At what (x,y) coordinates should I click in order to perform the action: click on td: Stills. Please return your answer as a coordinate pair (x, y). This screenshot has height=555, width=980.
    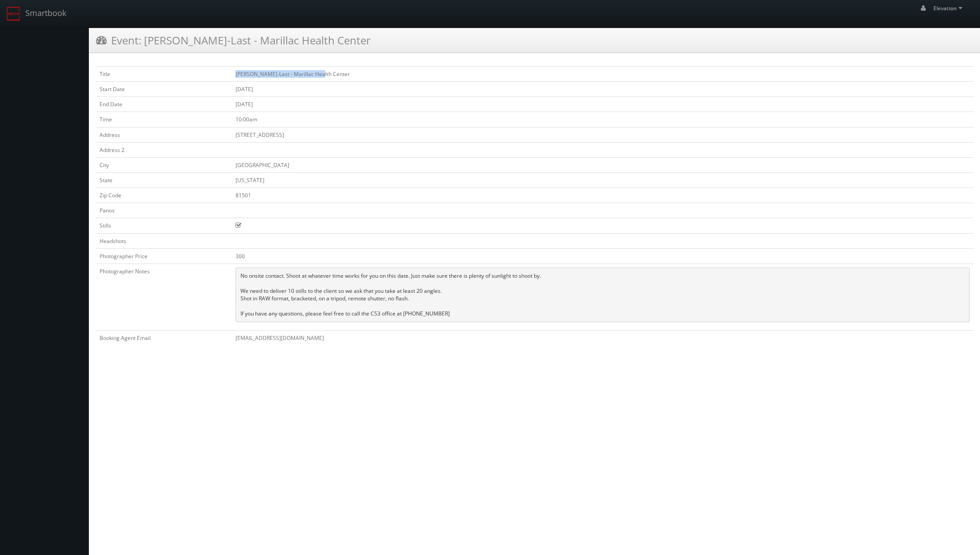
    Looking at the image, I should click on (164, 226).